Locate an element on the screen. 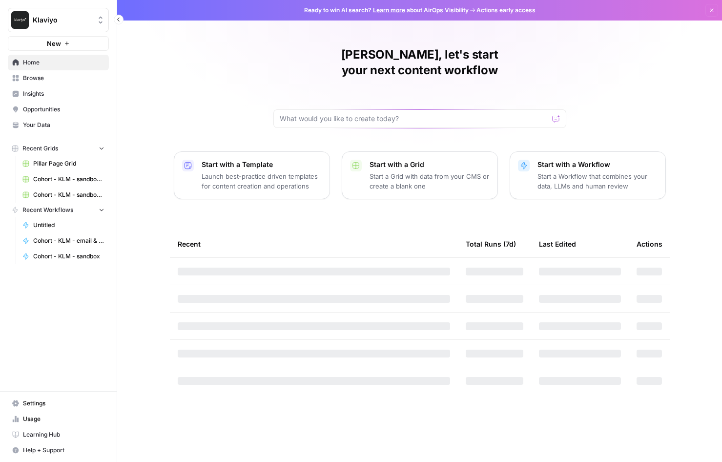  span: Cohort - KLM - sandbox Grid is located at coordinates (69, 179).